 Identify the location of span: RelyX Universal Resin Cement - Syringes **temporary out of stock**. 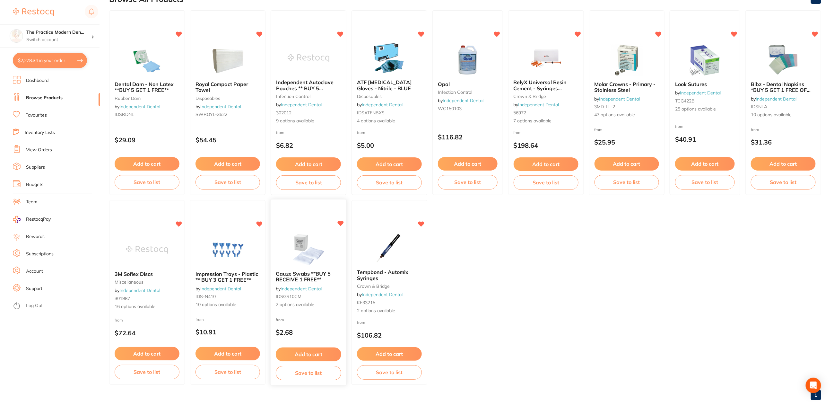
(546, 88).